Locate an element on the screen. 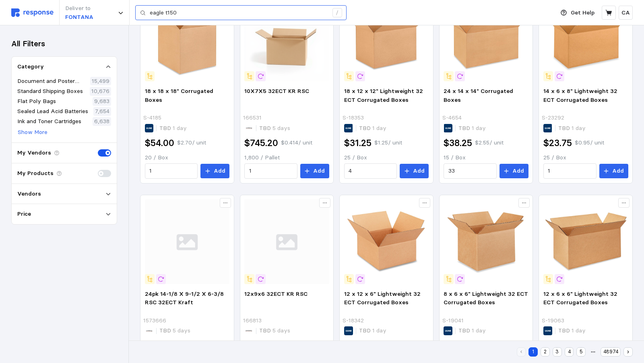 This screenshot has height=363, width=644. span: 18 x 12 x 12" Lightweight 32 ECT Corrugated Boxes is located at coordinates (384, 95).